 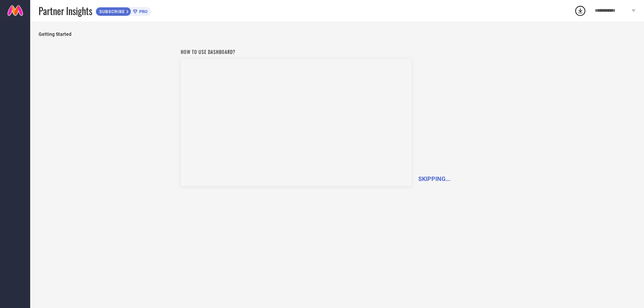 I want to click on span: SUBSCRIBE, so click(x=111, y=11).